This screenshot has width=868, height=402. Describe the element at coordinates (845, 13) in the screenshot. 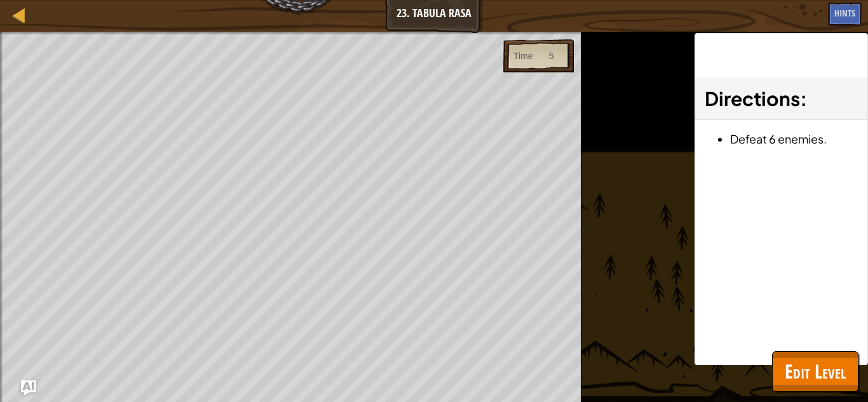

I see `span: Hints` at that location.